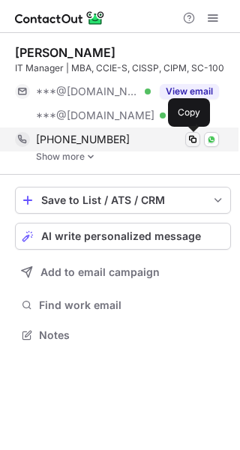  Describe the element at coordinates (123, 305) in the screenshot. I see `button: Find work email` at that location.